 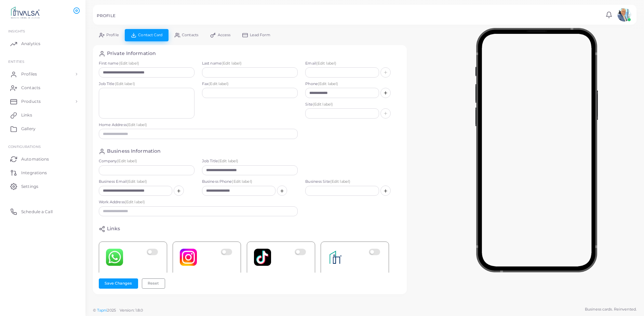 What do you see at coordinates (43, 102) in the screenshot?
I see `a: Products` at bounding box center [43, 102].